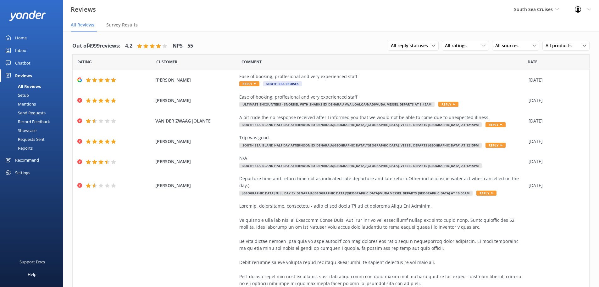 This screenshot has width=599, height=287. What do you see at coordinates (83, 9) in the screenshot?
I see `h3: Reviews` at bounding box center [83, 9].